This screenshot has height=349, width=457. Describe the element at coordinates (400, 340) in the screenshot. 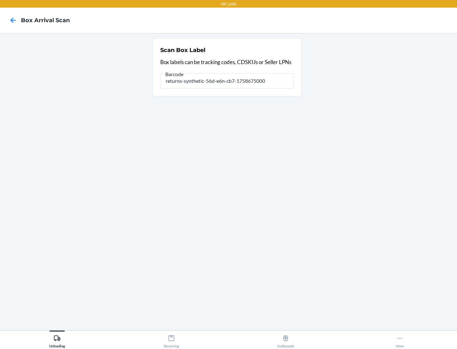

I see `div: More` at that location.